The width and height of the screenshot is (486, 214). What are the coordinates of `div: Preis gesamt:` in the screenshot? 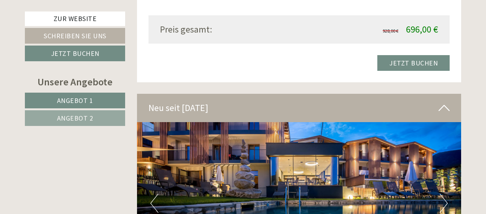 It's located at (227, 29).